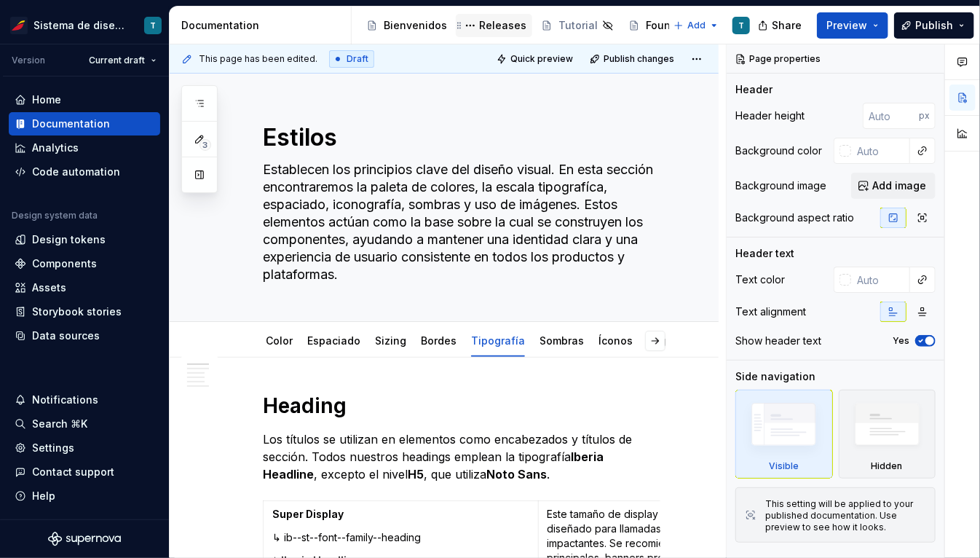 The height and width of the screenshot is (558, 980). I want to click on a: Components, so click(84, 264).